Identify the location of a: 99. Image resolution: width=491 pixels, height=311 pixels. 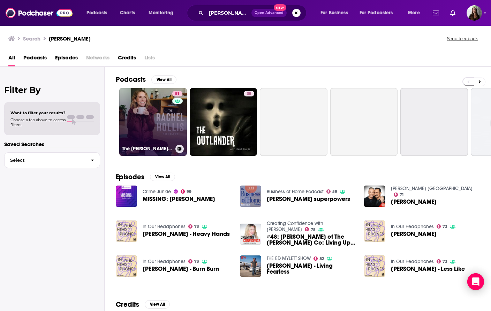
(186, 191).